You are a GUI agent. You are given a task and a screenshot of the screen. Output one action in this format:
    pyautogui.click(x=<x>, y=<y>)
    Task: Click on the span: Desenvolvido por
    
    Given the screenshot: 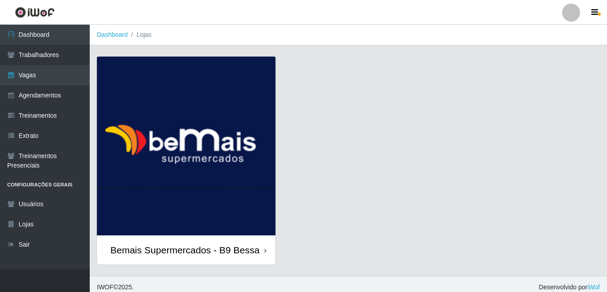 What is the action you would take?
    pyautogui.click(x=570, y=287)
    